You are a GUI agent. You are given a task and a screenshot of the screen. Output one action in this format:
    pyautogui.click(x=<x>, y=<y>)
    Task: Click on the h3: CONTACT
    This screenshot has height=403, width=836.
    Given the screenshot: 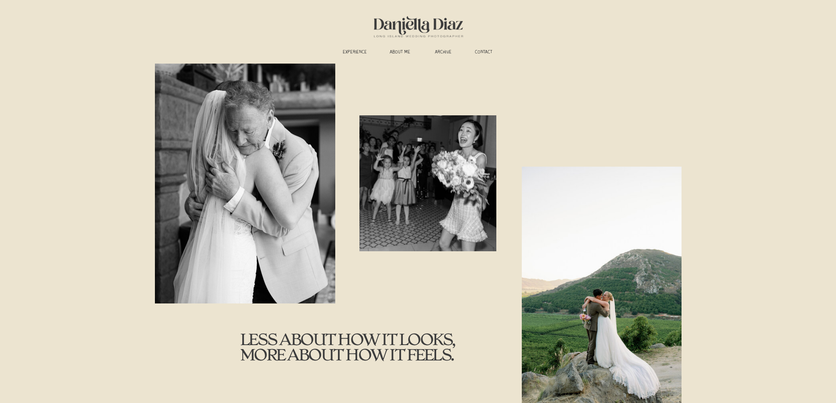 What is the action you would take?
    pyautogui.click(x=484, y=53)
    